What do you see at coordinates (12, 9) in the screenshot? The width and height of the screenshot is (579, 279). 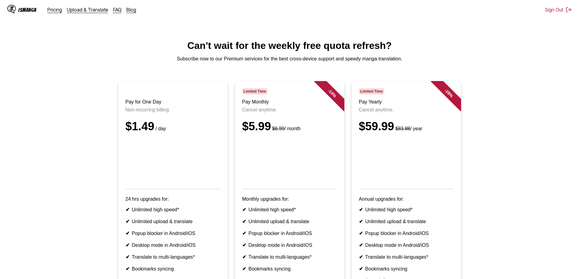 I see `img: IsManga Logo` at bounding box center [12, 9].